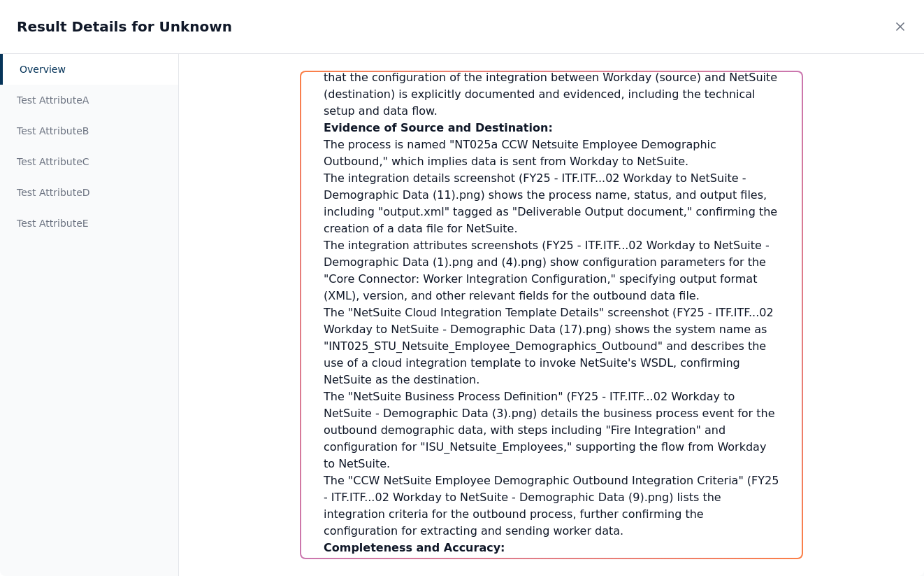 Image resolution: width=924 pixels, height=576 pixels. Describe the element at coordinates (439, 127) in the screenshot. I see `strong: Evidence of Source and Destination:` at that location.